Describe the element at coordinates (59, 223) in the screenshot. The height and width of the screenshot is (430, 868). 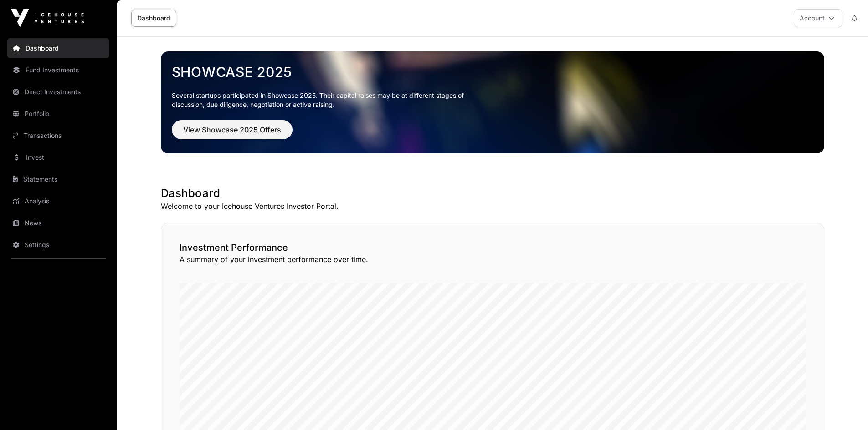
I see `a: News` at that location.